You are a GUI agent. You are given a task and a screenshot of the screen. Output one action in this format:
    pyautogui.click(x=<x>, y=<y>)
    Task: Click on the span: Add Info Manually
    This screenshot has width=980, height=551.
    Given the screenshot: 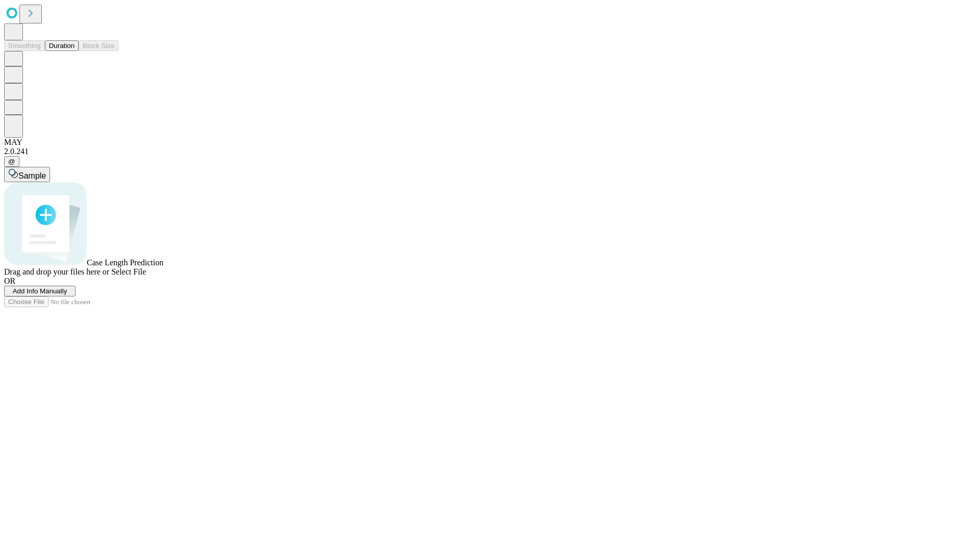 What is the action you would take?
    pyautogui.click(x=40, y=291)
    